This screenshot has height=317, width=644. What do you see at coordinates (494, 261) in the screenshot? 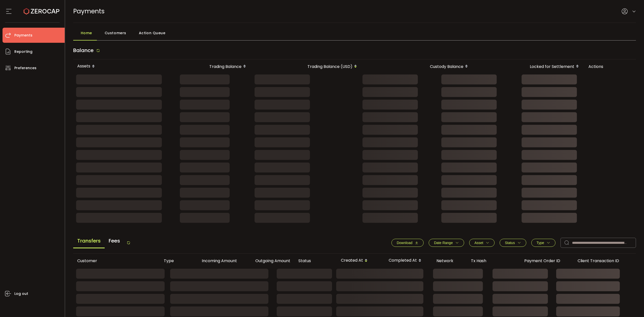
I see `div: Tx Hash` at bounding box center [494, 261].